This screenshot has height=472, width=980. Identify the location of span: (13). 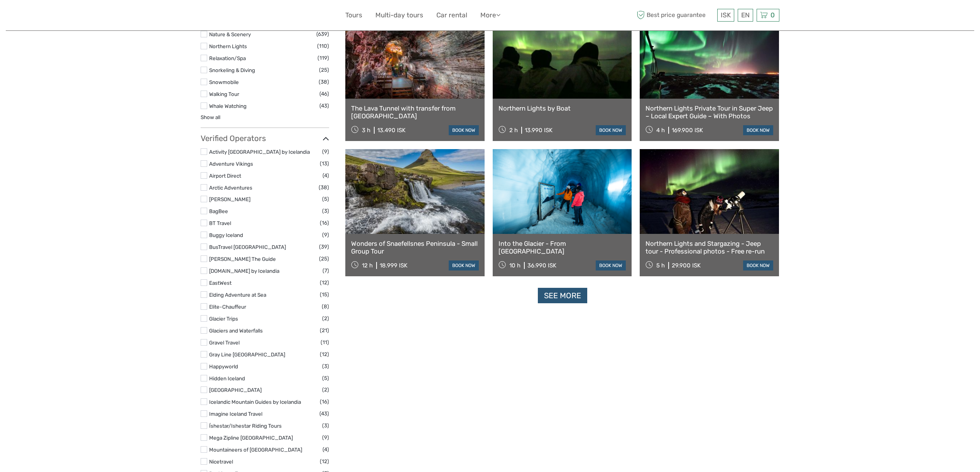
(324, 163).